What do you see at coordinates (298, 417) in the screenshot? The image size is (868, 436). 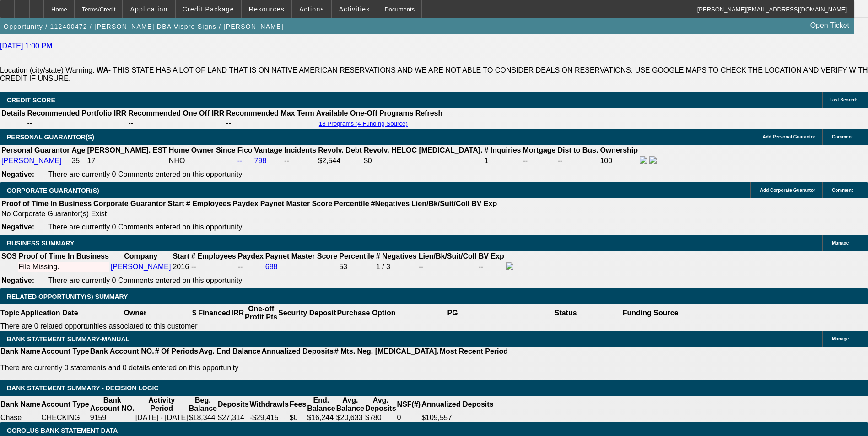 I see `td: $0` at bounding box center [298, 417].